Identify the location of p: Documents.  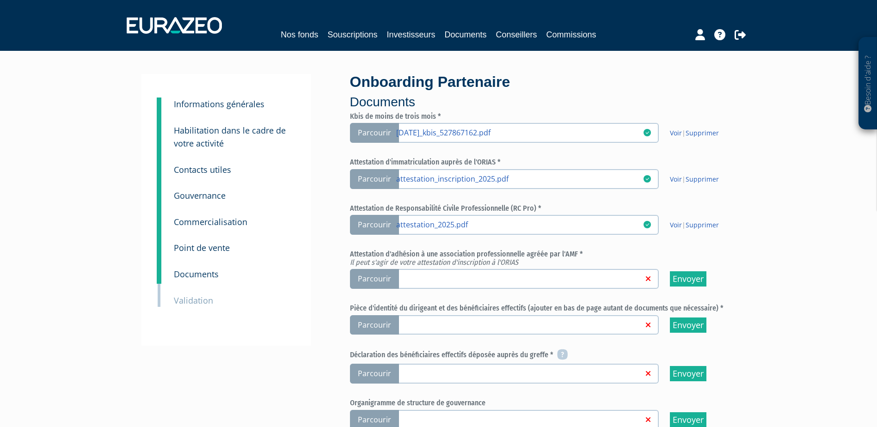
(543, 102).